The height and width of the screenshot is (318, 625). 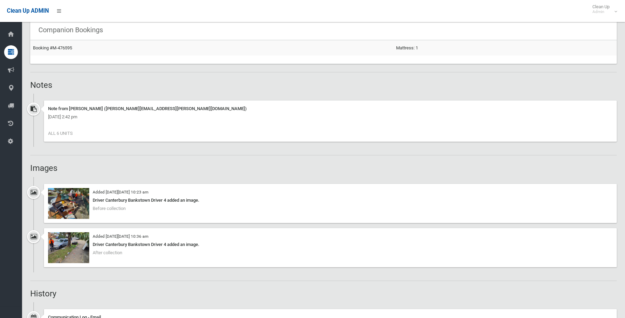 What do you see at coordinates (71, 30) in the screenshot?
I see `header: Companion Bookings` at bounding box center [71, 30].